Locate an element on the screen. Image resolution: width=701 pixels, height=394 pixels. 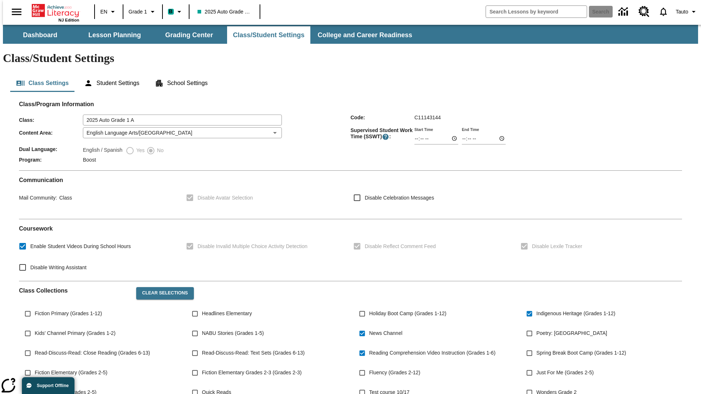
span: 2025 Auto Grade 1 A is located at coordinates (225, 12).